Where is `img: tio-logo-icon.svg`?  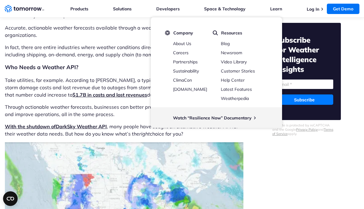
img: tio-logo-icon.svg is located at coordinates (168, 33).